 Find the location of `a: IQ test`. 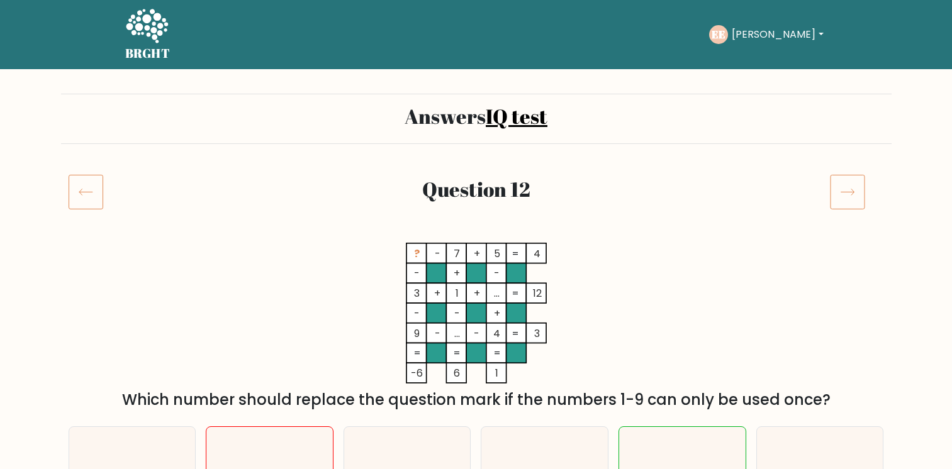

a: IQ test is located at coordinates (517, 116).